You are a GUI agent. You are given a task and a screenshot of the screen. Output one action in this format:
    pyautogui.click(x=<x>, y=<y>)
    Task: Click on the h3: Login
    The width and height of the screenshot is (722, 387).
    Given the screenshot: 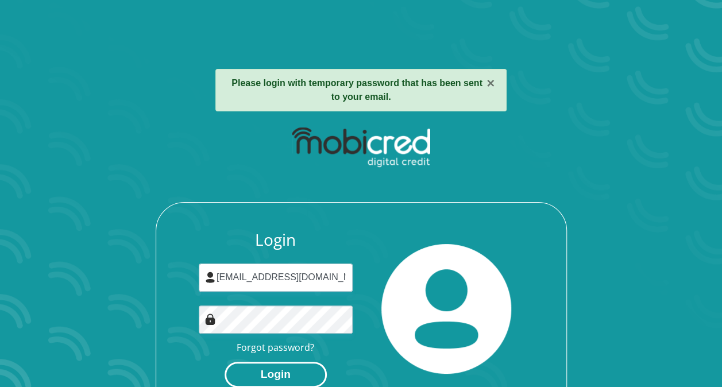 What is the action you would take?
    pyautogui.click(x=276, y=240)
    